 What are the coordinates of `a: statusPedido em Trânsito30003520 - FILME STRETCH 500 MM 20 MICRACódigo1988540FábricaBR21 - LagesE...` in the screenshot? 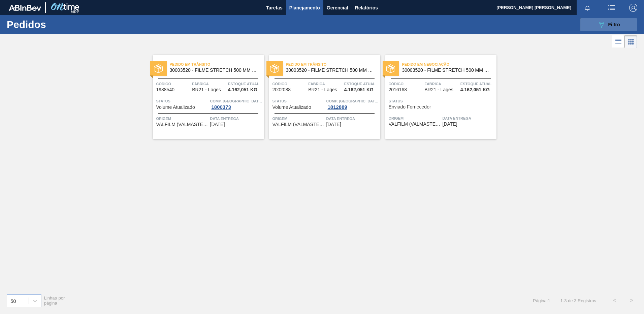 It's located at (206, 97).